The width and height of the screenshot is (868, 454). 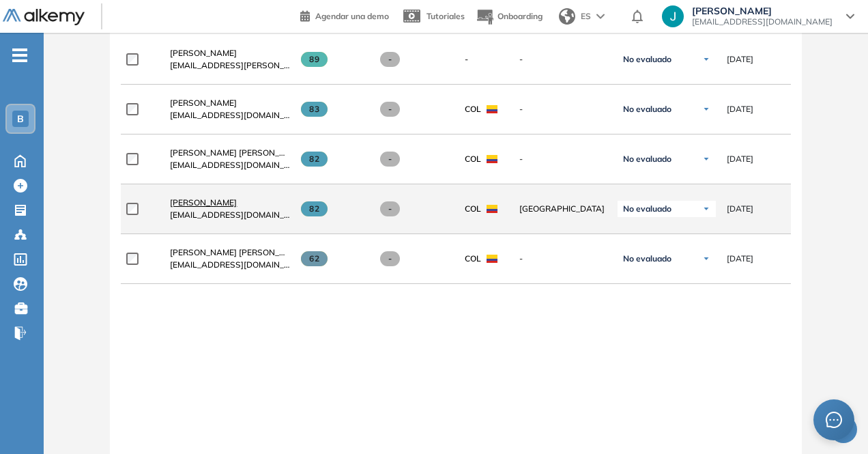 What do you see at coordinates (510, 17) in the screenshot?
I see `button: Onboarding` at bounding box center [510, 17].